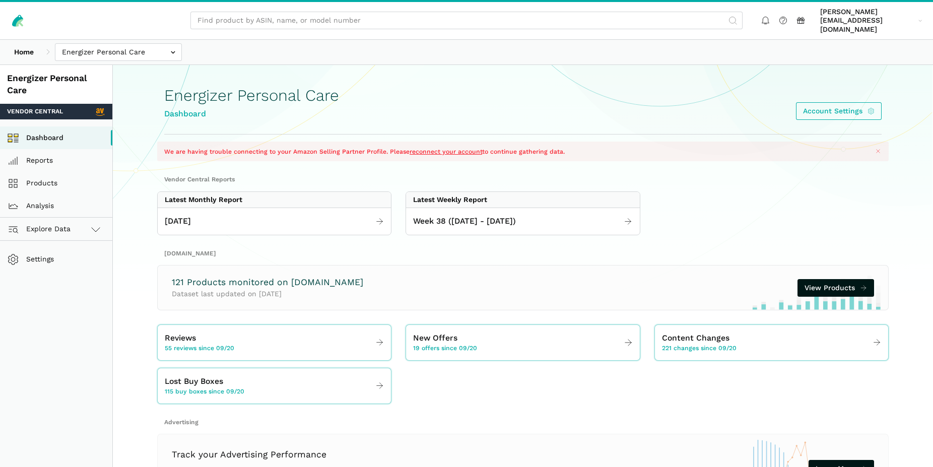 This screenshot has width=933, height=467. What do you see at coordinates (839, 111) in the screenshot?
I see `a: Account Settings` at bounding box center [839, 111].